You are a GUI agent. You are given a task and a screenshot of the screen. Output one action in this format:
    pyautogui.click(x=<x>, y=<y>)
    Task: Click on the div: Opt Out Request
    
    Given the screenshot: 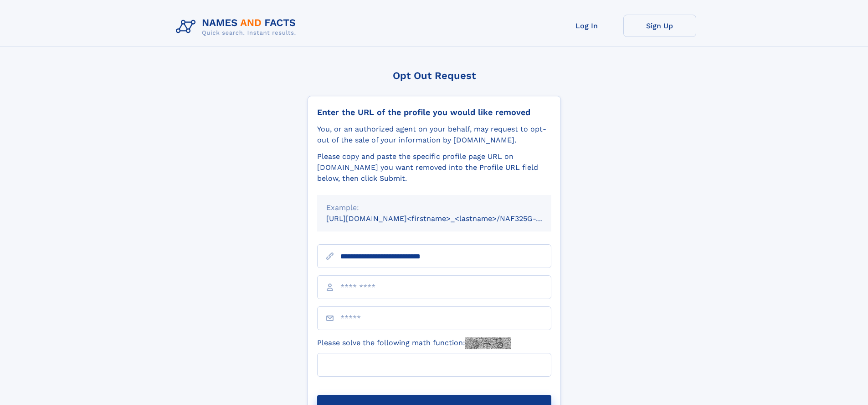 What is the action you would take?
    pyautogui.click(x=434, y=76)
    